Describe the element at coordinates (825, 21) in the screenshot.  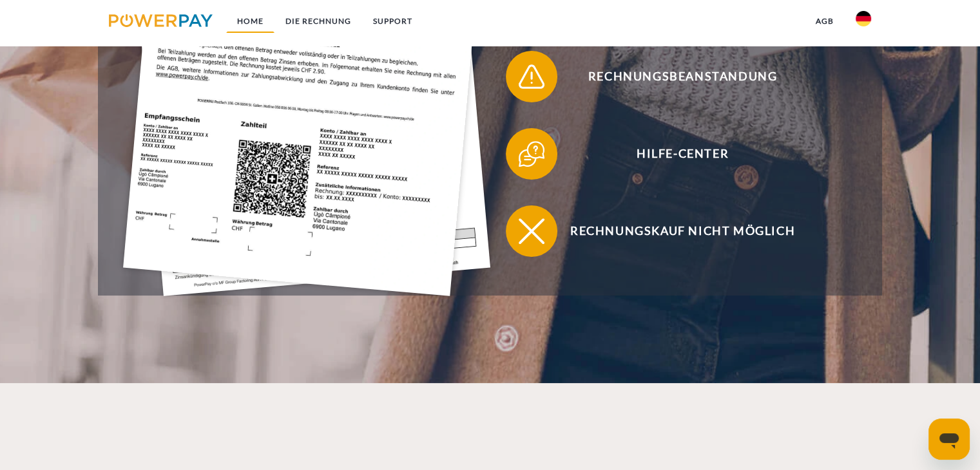
I see `a: agb` at that location.